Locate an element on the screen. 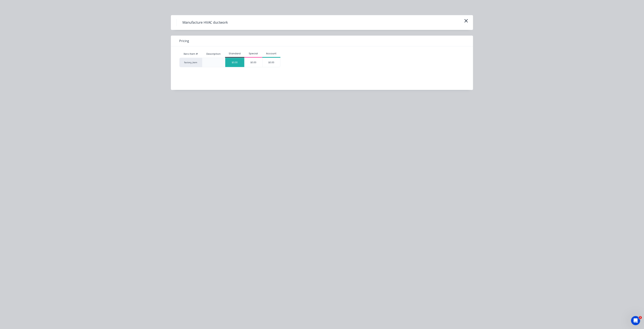 The height and width of the screenshot is (329, 644). div: Special is located at coordinates (253, 53).